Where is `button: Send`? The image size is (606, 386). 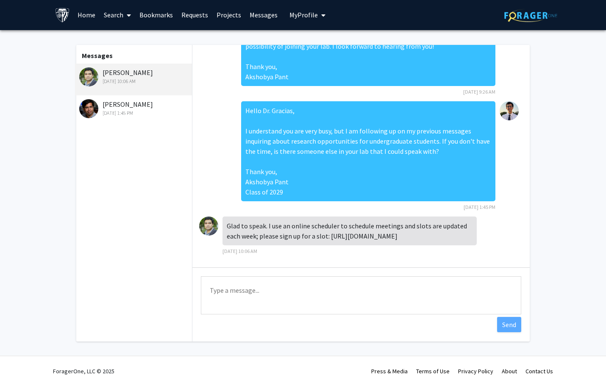
button: Send is located at coordinates (509, 325).